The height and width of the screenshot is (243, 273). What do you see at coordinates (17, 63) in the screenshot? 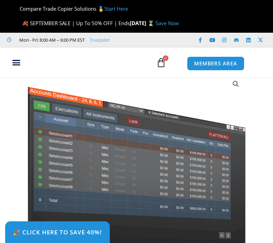
I see `div: Menu Toggle` at bounding box center [17, 63].